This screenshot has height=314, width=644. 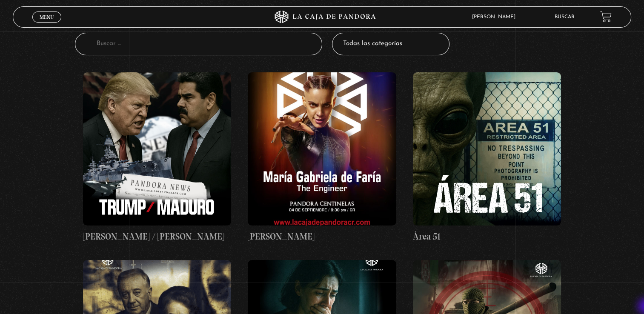 I want to click on a: View your shopping cart, so click(x=606, y=17).